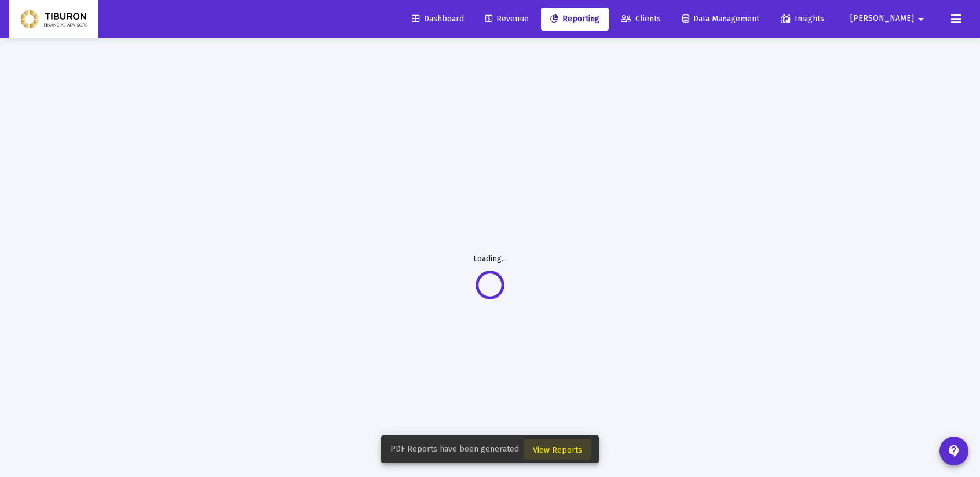 This screenshot has height=477, width=980. Describe the element at coordinates (507, 19) in the screenshot. I see `span: Revenue` at that location.